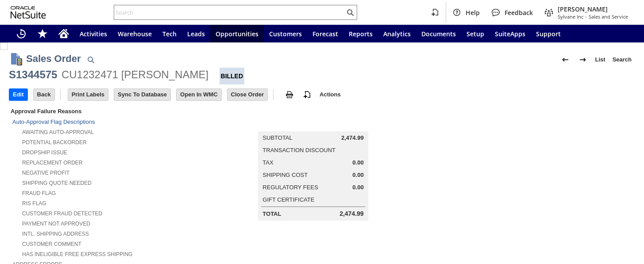 The height and width of the screenshot is (264, 644). What do you see at coordinates (509, 33) in the screenshot?
I see `a: SuiteApps` at bounding box center [509, 33].